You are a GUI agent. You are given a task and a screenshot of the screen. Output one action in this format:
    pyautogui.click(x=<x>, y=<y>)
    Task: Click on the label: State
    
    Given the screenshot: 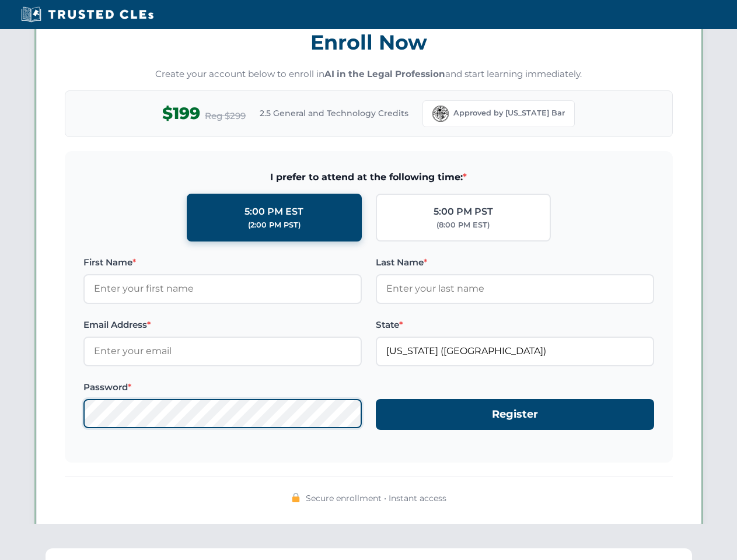 What is the action you would take?
    pyautogui.click(x=514, y=325)
    